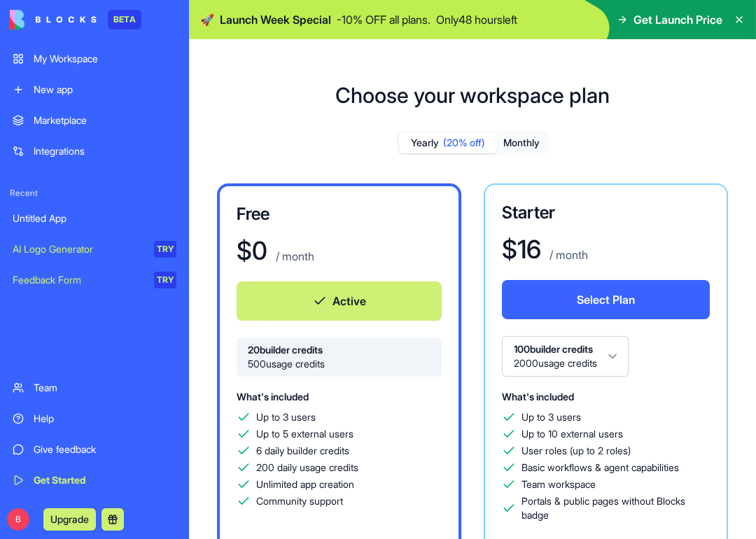  I want to click on div: Create a ticket, so click(140, 244).